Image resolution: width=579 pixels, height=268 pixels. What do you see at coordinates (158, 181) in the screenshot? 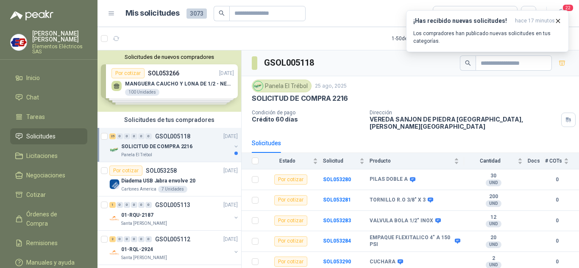
I see `p: Diadema USB Jabra envolve 20` at bounding box center [158, 181].